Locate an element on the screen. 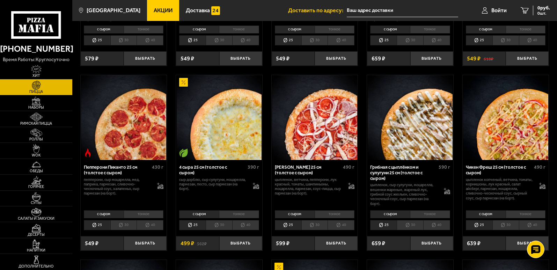  p: пепперони, сыр Моцарелла, мед, паприка, пармезан, сливочно-чесночный соус, халапеньо, сыр пармеза... is located at coordinates (118, 187).